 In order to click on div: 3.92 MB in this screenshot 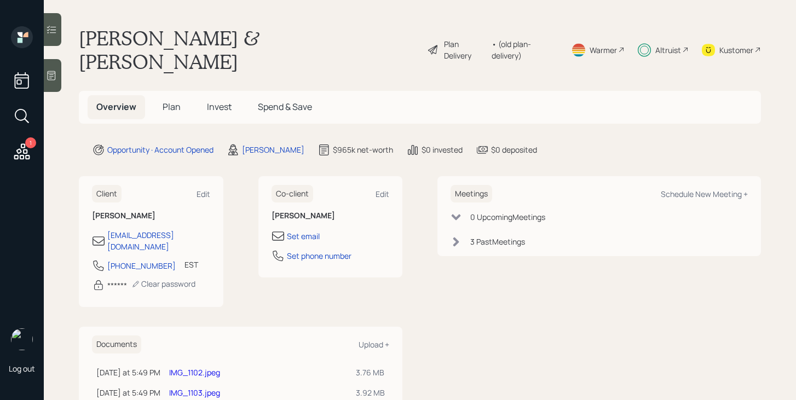, I will do `click(370, 392)`.